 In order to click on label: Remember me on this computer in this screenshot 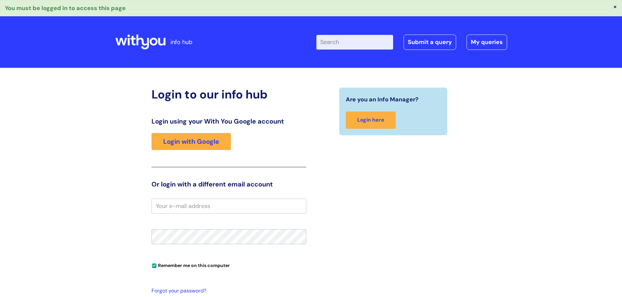, I will do `click(191, 265)`.